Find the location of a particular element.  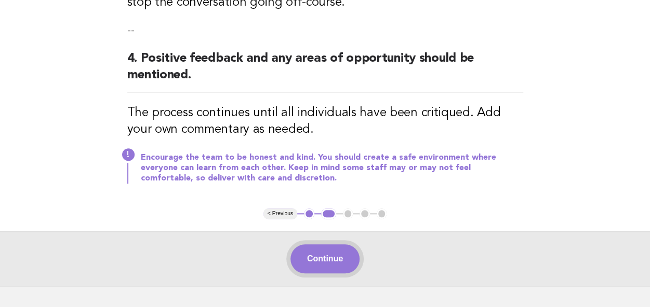

button: Continue is located at coordinates (325, 259).